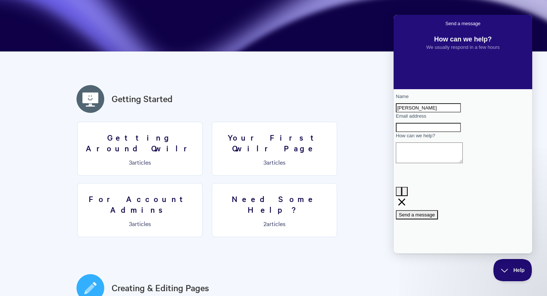 The height and width of the screenshot is (296, 547). Describe the element at coordinates (265, 223) in the screenshot. I see `span: 2` at that location.